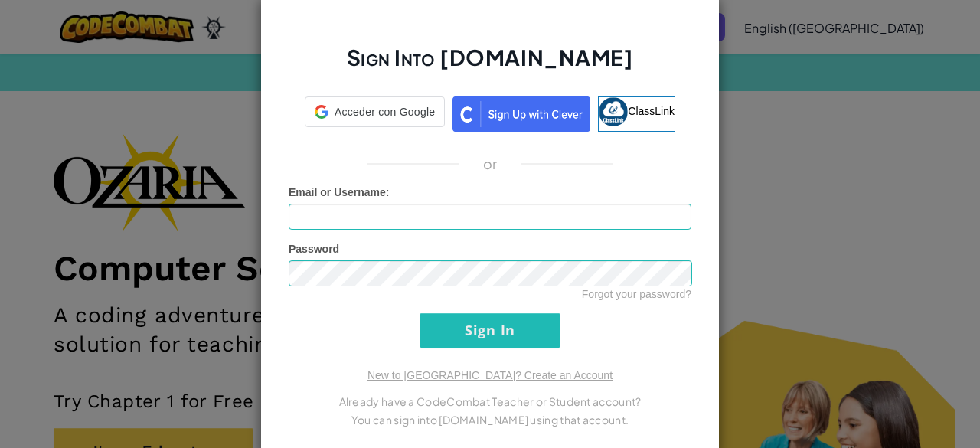  I want to click on img: classlink-logo-small.png, so click(614, 112).